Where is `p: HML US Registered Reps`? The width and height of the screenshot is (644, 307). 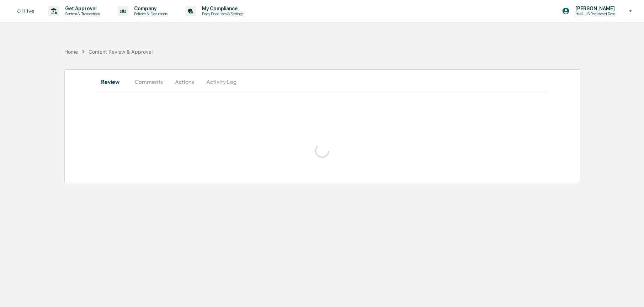
p: HML US Registered Reps is located at coordinates (595, 14).